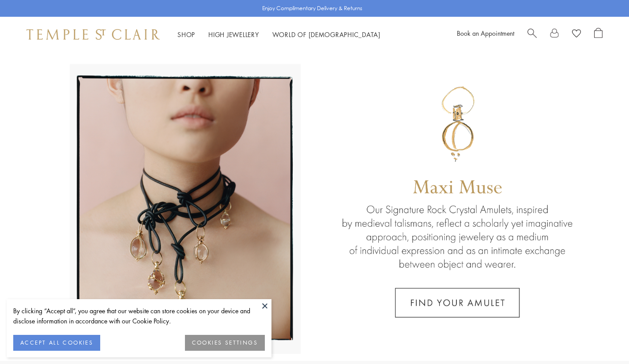 Image resolution: width=629 pixels, height=364 pixels. What do you see at coordinates (598, 34) in the screenshot?
I see `a: Open Shopping Bag` at bounding box center [598, 34].